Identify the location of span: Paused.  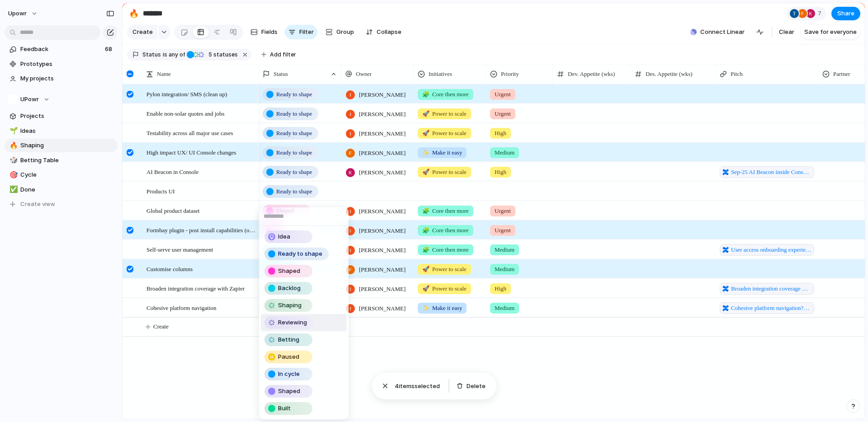
(289, 357).